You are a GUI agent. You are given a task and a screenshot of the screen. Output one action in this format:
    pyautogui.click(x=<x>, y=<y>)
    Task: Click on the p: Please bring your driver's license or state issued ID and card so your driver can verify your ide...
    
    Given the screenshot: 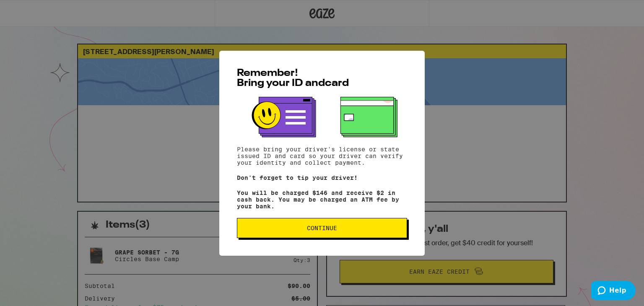 What is the action you would take?
    pyautogui.click(x=322, y=156)
    